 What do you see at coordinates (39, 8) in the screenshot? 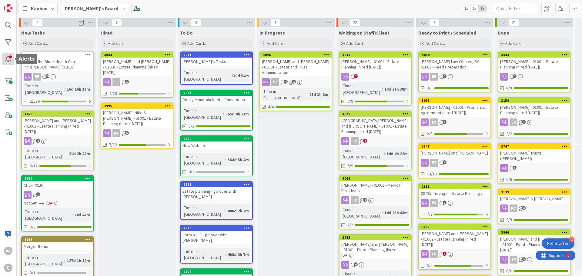
I see `span: Kanban` at bounding box center [39, 8].